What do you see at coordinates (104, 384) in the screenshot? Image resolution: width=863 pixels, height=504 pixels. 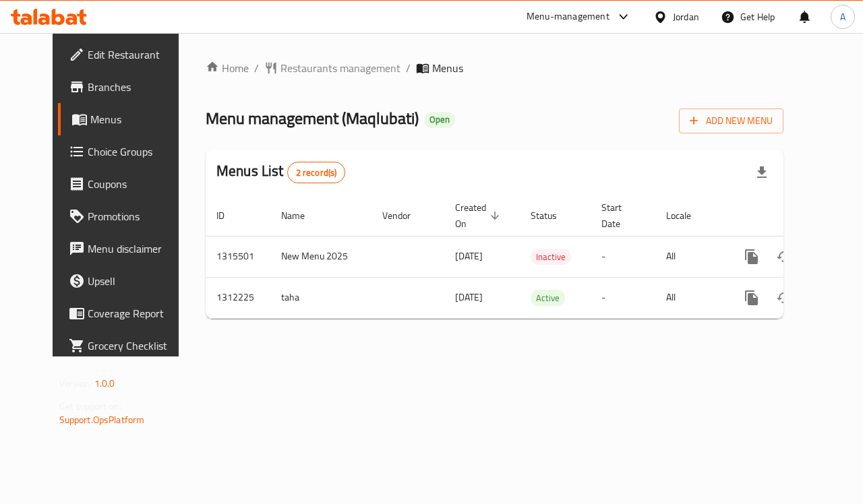 I see `span: 1.0.0` at bounding box center [104, 384].